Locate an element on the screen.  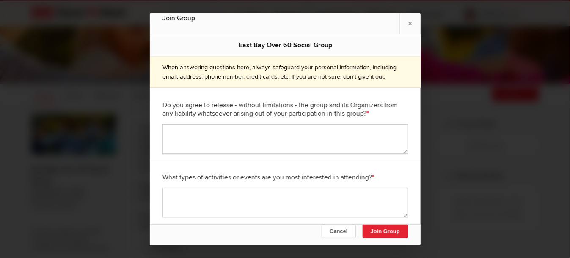
b: East Bay Over 60 Social Group is located at coordinates (285, 45).